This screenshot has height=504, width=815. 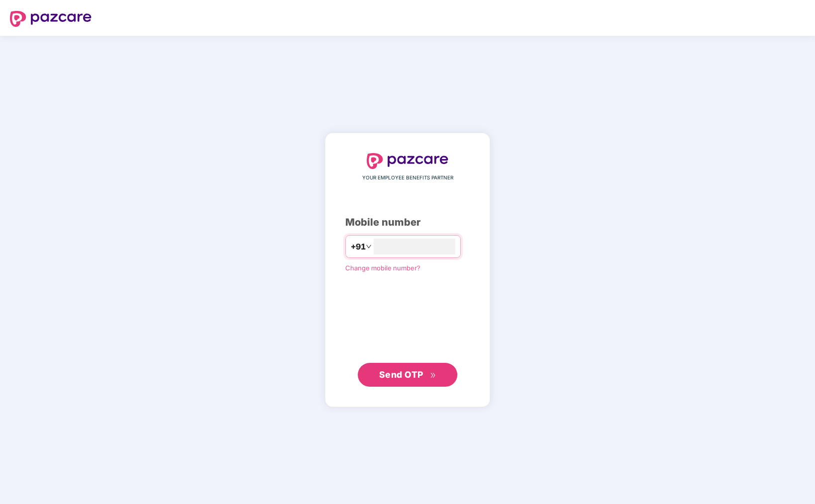 What do you see at coordinates (401, 375) in the screenshot?
I see `span: Send OTP` at bounding box center [401, 375].